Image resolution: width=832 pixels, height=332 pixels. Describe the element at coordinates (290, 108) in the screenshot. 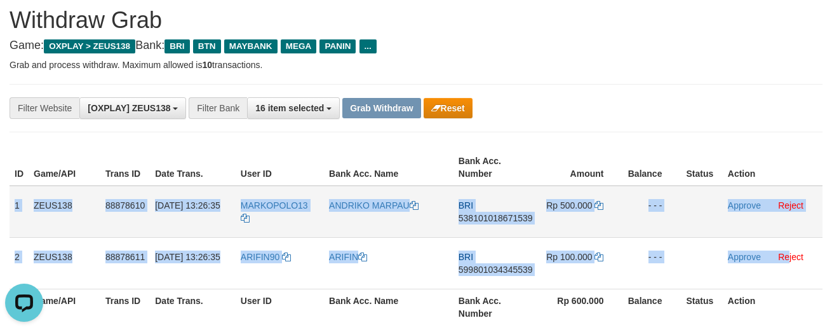

I see `span: 16 item selected` at that location.